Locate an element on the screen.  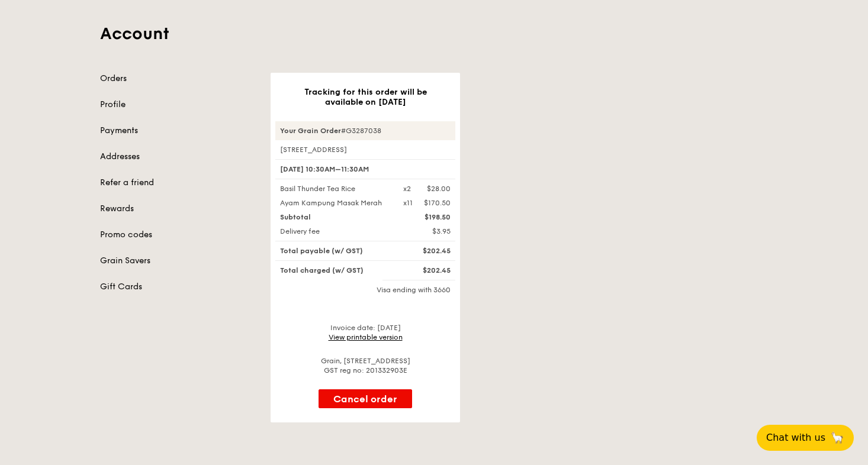
div: $170.50 is located at coordinates (437, 203).